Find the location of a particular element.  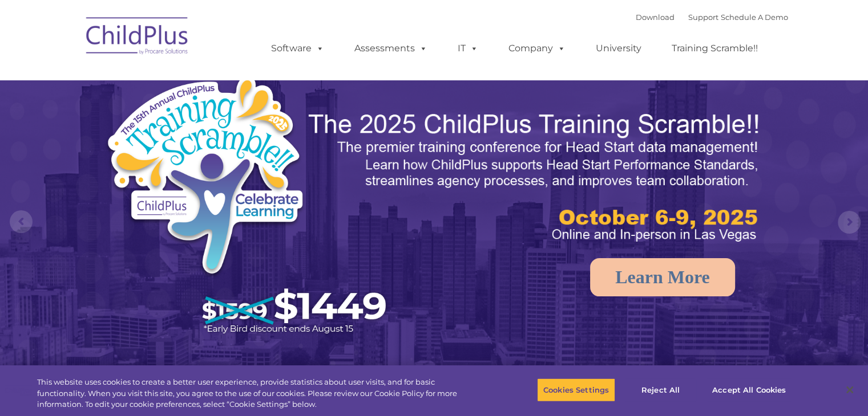

span: Phone number is located at coordinates (183, 126).